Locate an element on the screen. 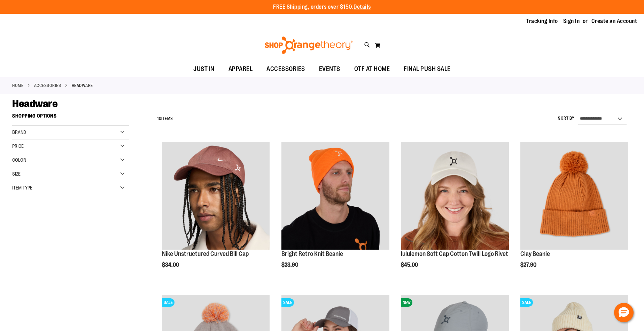 The image size is (644, 331). span: Color is located at coordinates (19, 160).